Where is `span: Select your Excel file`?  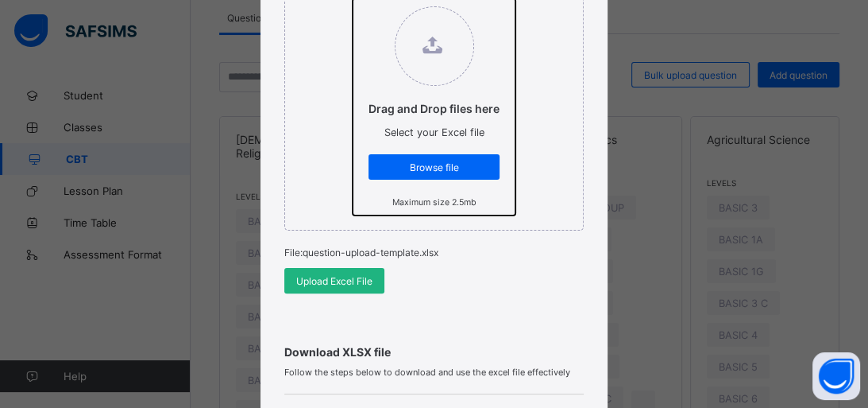 span: Select your Excel file is located at coordinates (434, 132).